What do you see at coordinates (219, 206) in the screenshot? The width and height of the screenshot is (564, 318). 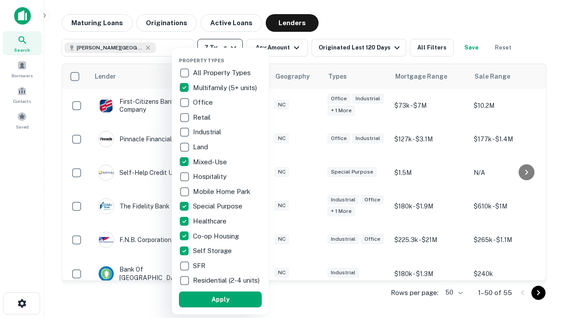 I see `p: Special Purpose` at bounding box center [219, 206].